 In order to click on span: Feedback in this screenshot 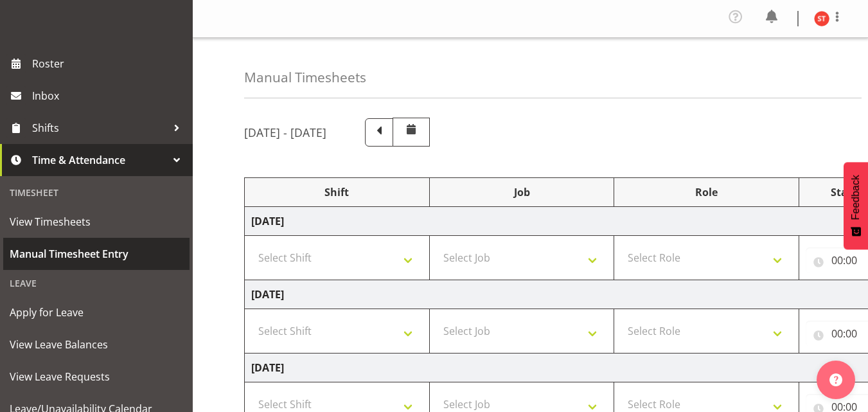, I will do `click(855, 197)`.